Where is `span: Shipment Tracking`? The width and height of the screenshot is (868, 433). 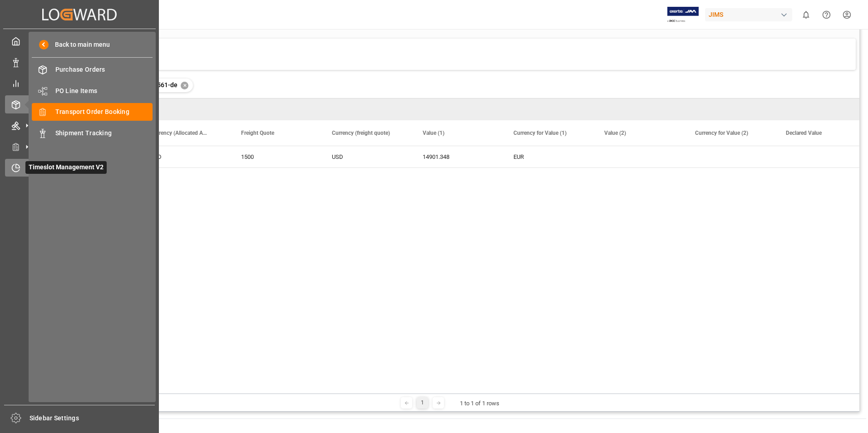
span: Shipment Tracking is located at coordinates (104, 133).